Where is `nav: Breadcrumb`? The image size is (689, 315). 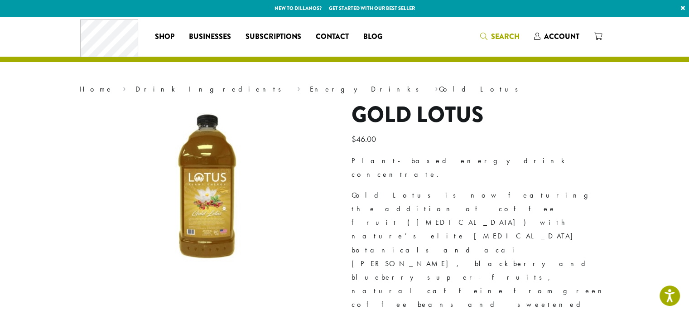
nav: Breadcrumb is located at coordinates (345, 89).